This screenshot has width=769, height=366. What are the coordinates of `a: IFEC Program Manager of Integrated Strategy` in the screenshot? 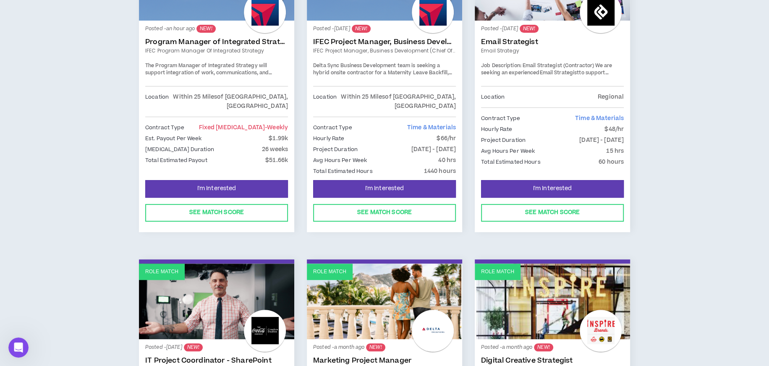 It's located at (217, 51).